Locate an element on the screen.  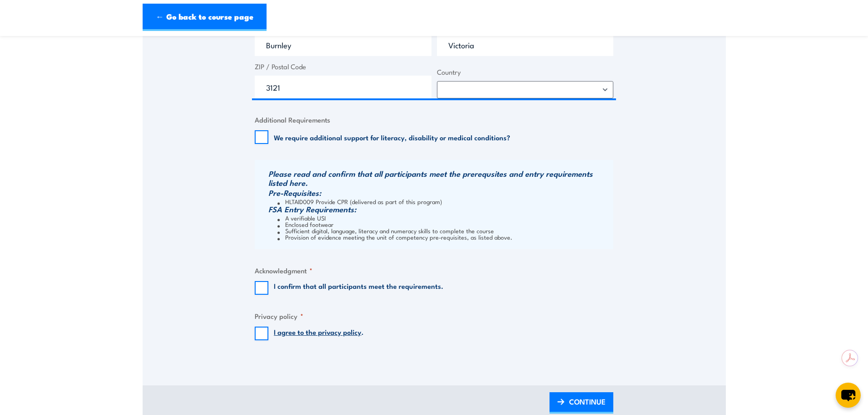
li: Enclosed footwear is located at coordinates (444, 224).